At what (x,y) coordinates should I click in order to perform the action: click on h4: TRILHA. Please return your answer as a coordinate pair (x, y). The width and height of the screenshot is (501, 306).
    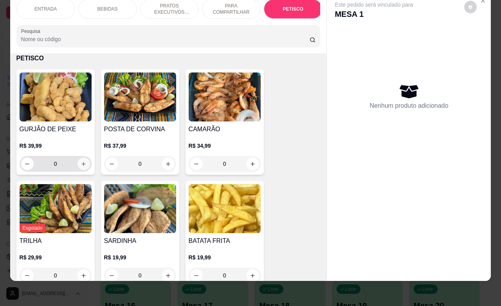
    Looking at the image, I should click on (56, 241).